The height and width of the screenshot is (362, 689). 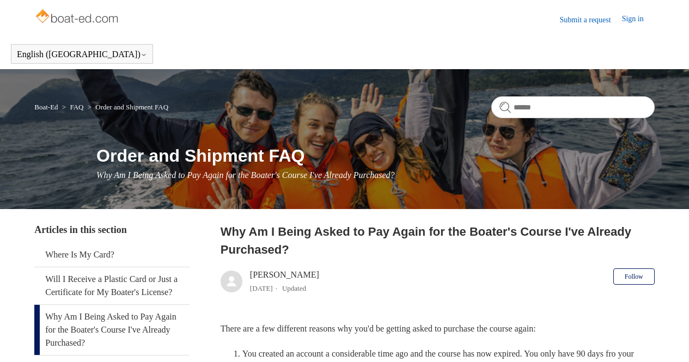 I want to click on span: Articles in this section, so click(x=80, y=230).